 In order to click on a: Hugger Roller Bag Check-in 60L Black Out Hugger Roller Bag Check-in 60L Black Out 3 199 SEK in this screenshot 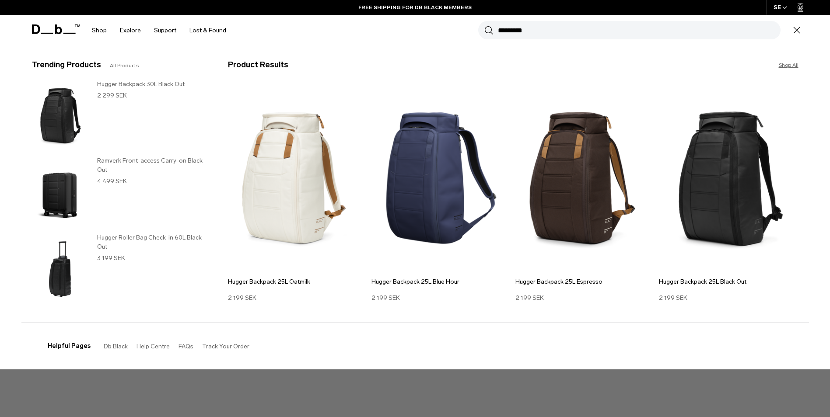, I will do `click(121, 269)`.